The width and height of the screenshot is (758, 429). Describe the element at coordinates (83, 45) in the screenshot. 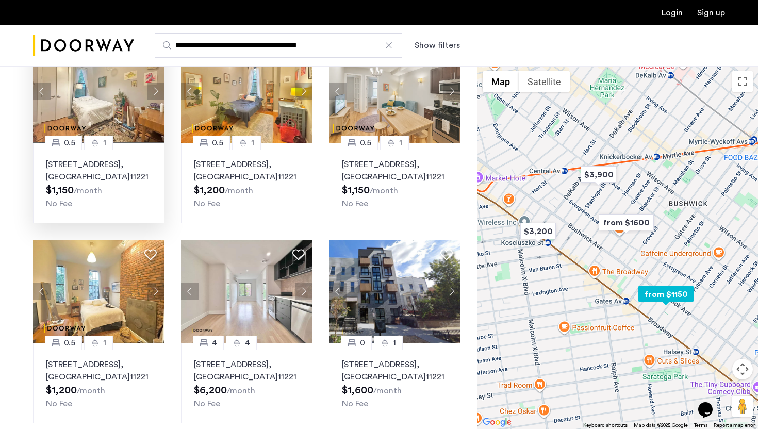

I see `a: Cazamio Logo` at that location.